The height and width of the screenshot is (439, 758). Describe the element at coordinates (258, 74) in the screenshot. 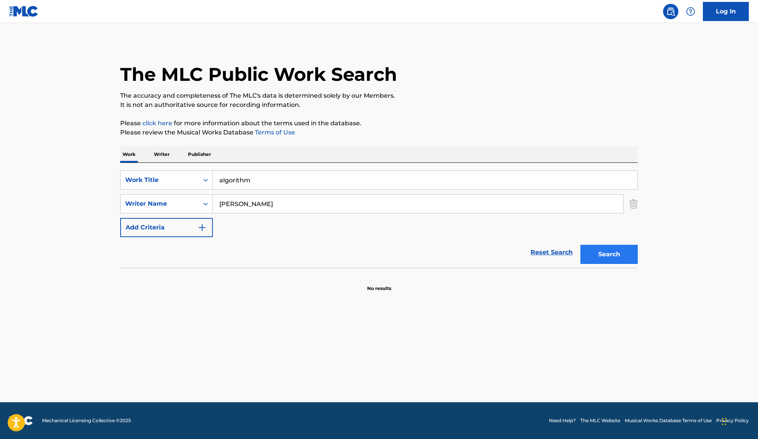

I see `h1: The MLC Public Work Search` at that location.